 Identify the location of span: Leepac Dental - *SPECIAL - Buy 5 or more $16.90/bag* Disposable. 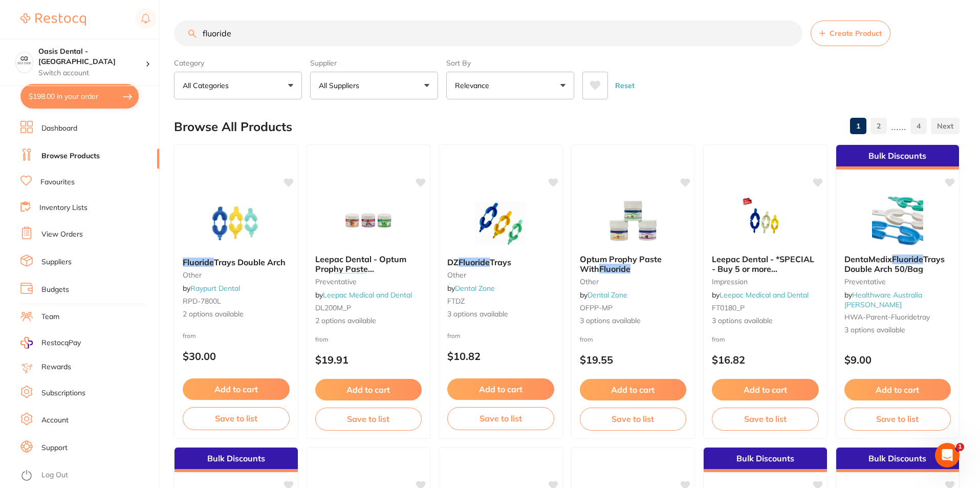
(763, 272).